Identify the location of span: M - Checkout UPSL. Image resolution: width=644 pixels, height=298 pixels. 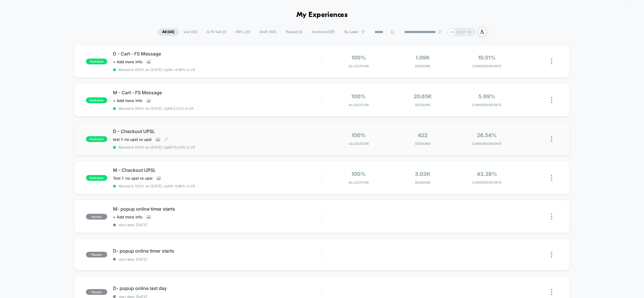
(217, 170).